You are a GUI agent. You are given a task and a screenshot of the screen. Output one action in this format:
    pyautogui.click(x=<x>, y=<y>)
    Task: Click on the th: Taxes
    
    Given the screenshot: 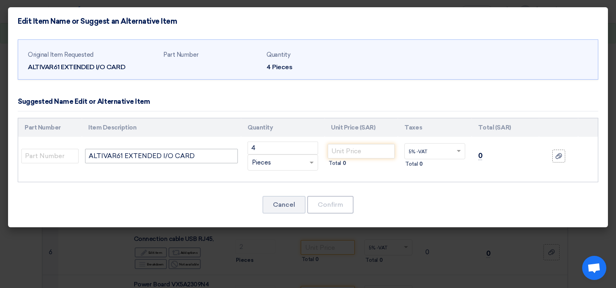 What is the action you would take?
    pyautogui.click(x=434, y=128)
    